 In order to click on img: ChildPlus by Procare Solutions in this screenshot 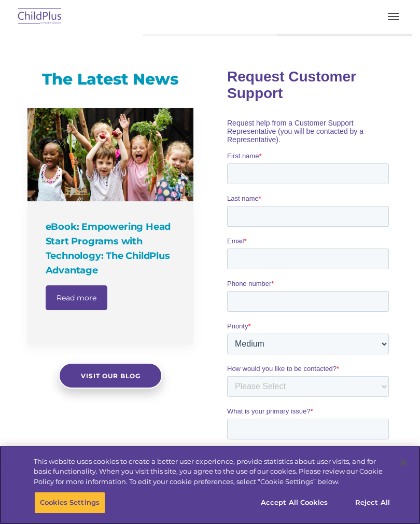, I will do `click(40, 17)`.